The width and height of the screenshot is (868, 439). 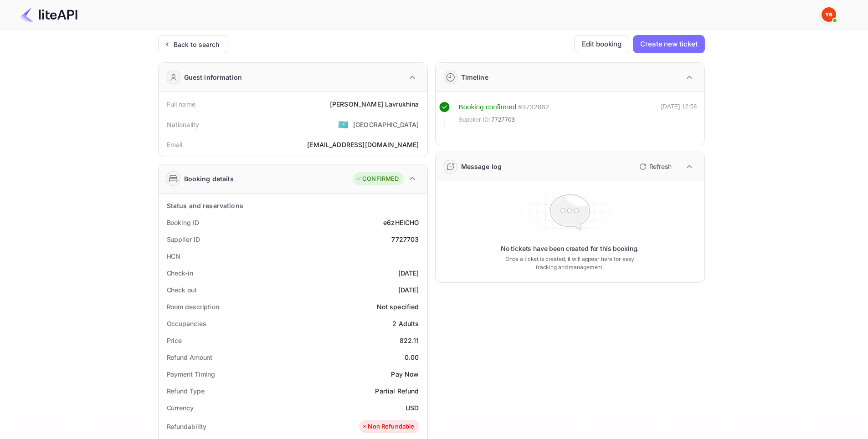 I want to click on div: Room description, so click(x=193, y=306).